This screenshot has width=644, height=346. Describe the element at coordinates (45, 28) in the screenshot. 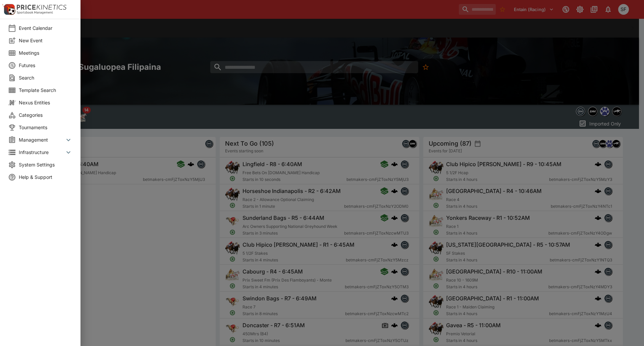

I see `span: Event Calendar` at that location.